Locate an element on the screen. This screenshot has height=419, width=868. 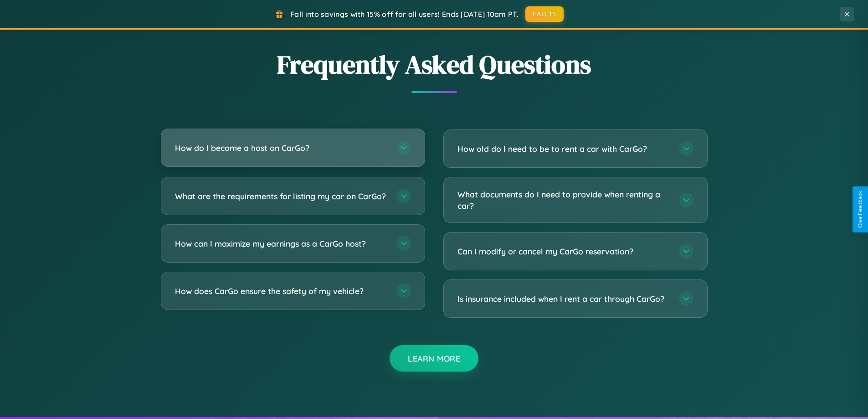
div: Give Feedback is located at coordinates (860, 209).